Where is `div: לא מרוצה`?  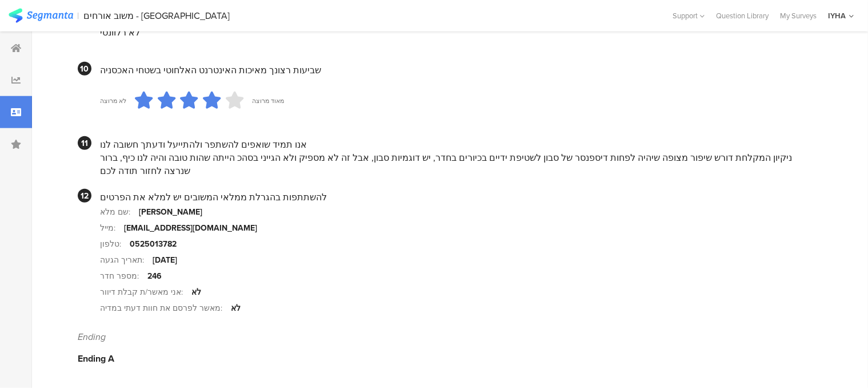 div: לא מרוצה is located at coordinates (113, 100).